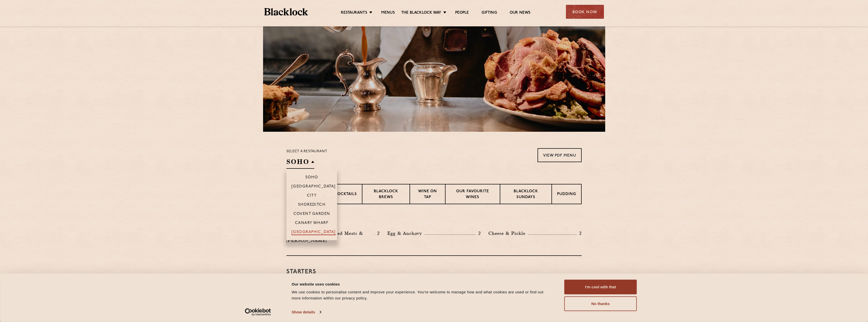 This screenshot has width=868, height=322. I want to click on p: Covent Garden, so click(311, 214).